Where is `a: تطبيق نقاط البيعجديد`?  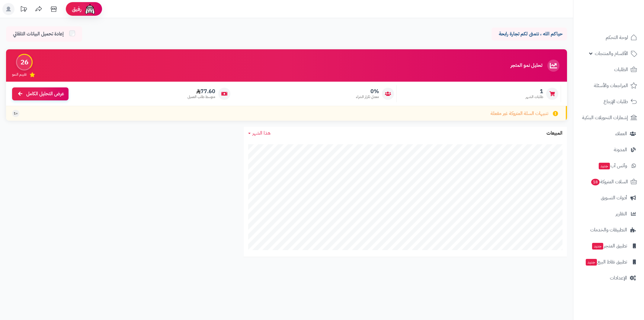
a: تطبيق نقاط البيعجديد is located at coordinates (609, 262).